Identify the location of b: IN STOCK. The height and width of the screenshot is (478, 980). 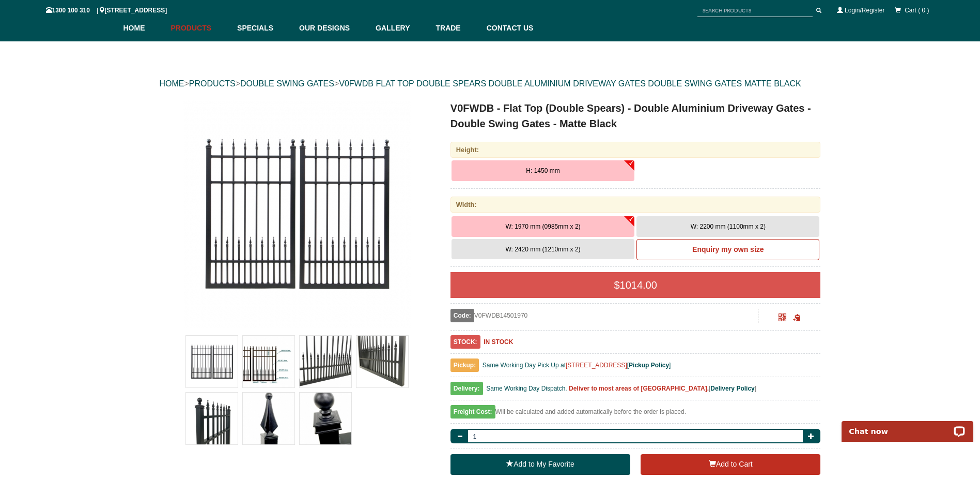
(498, 342).